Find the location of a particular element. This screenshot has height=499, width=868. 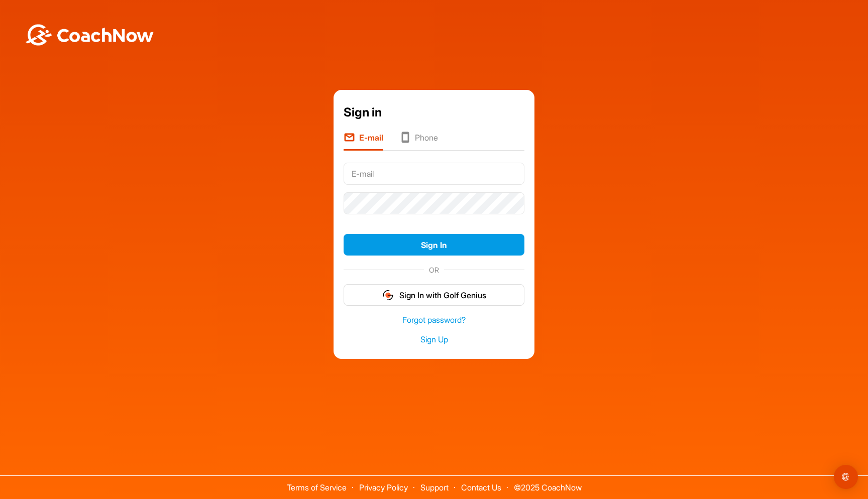

a: Contact Us is located at coordinates (481, 487).